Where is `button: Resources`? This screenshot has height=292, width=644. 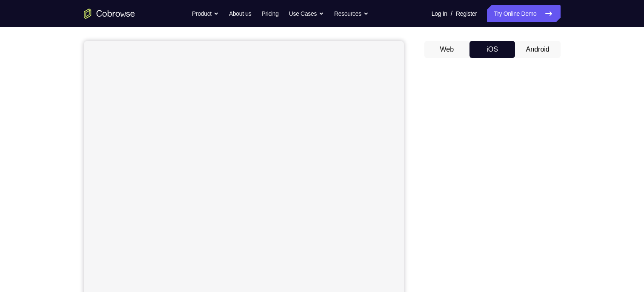 button: Resources is located at coordinates (351, 13).